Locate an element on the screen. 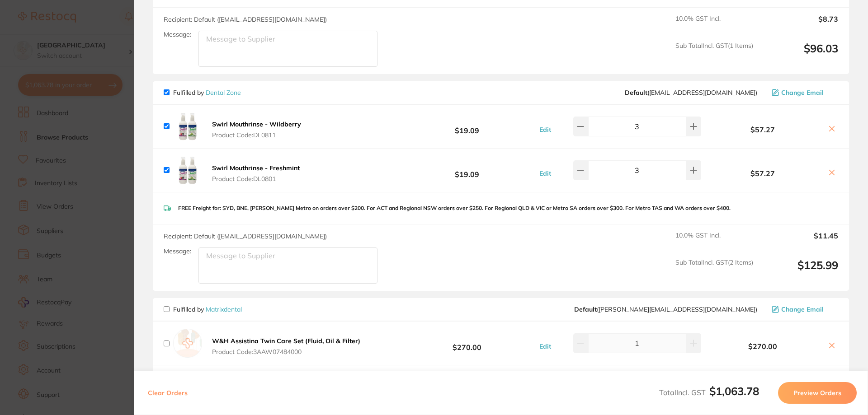 Image resolution: width=868 pixels, height=415 pixels. a: Matrixdental is located at coordinates (224, 309).